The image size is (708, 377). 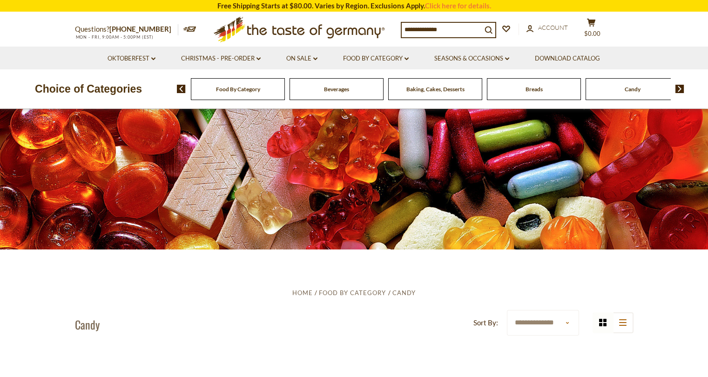 I want to click on img: previous arrow, so click(x=181, y=89).